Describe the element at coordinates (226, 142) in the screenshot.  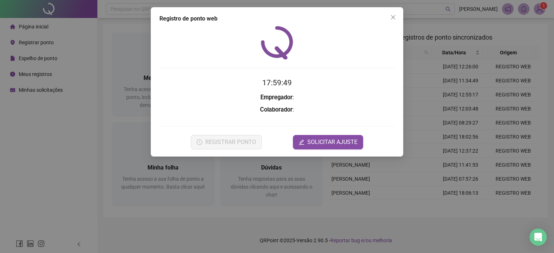
I see `button: REGISTRAR PONTO` at that location.